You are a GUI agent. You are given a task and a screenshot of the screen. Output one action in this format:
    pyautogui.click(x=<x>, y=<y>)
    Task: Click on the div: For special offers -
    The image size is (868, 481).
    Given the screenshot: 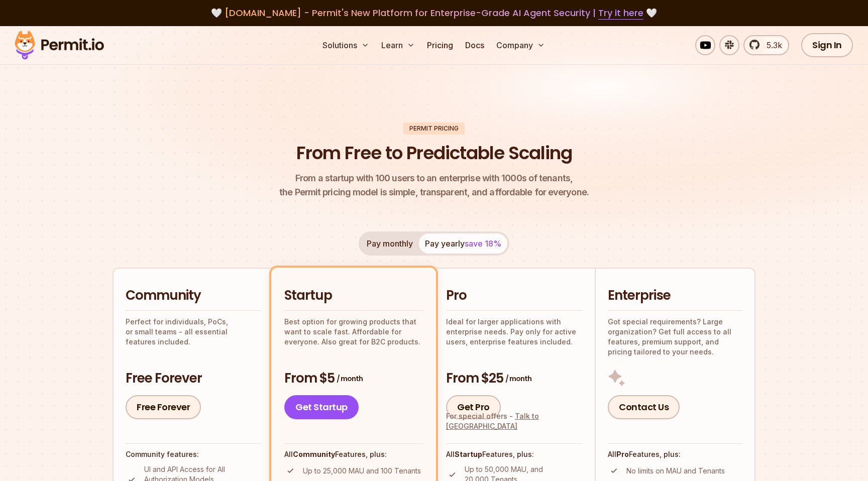 What is the action you would take?
    pyautogui.click(x=515, y=421)
    